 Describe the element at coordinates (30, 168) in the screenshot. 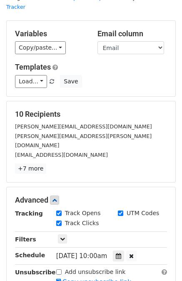

I see `a: +7 more` at that location.